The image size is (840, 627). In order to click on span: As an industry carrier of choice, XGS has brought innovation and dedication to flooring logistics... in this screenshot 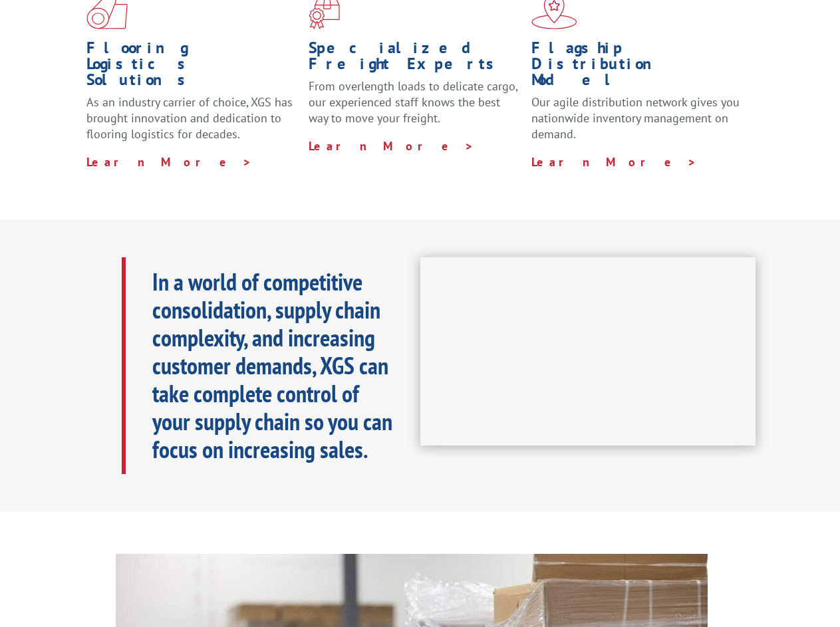, I will do `click(190, 117)`.